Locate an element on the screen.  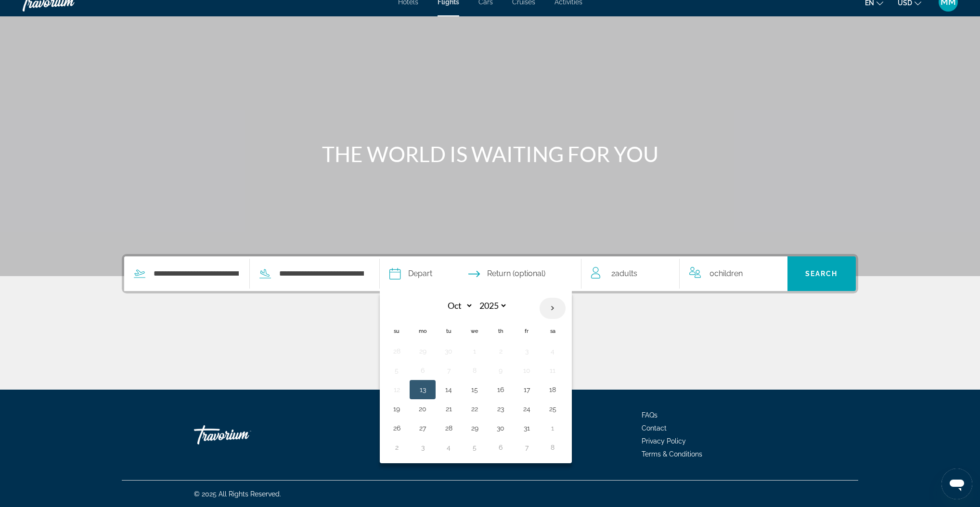
a: Contact is located at coordinates (654, 428).